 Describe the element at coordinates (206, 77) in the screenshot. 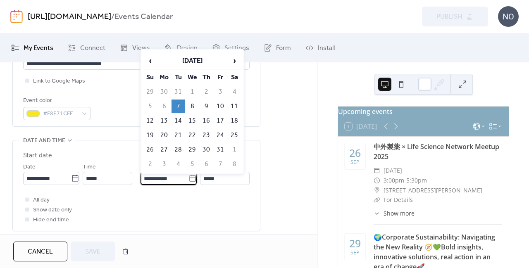

I see `th: Th` at that location.